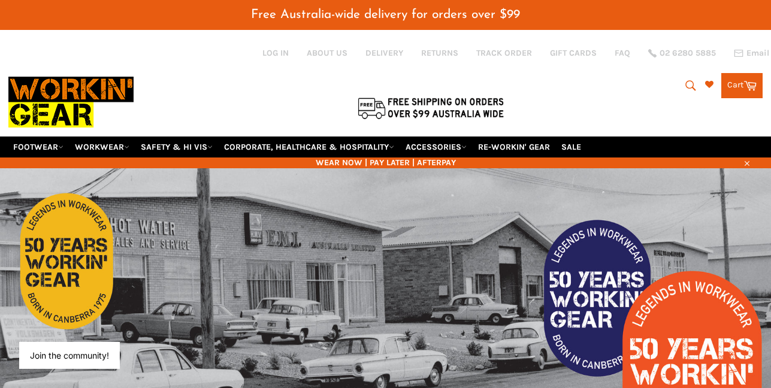  What do you see at coordinates (742, 86) in the screenshot?
I see `a: Cart` at bounding box center [742, 86].